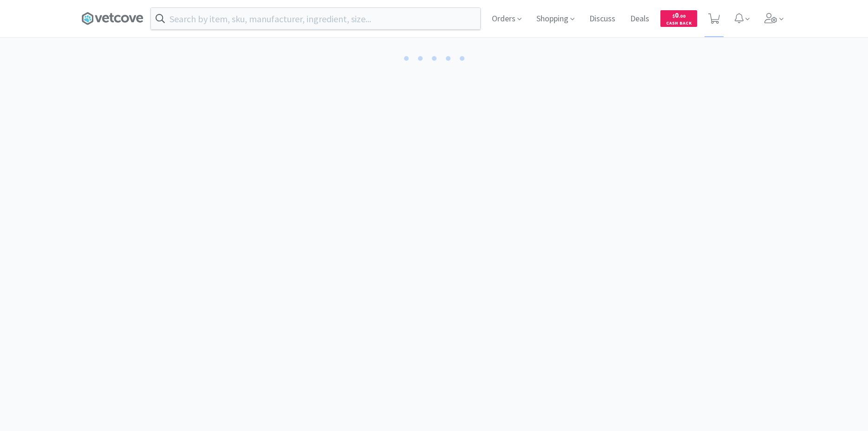  I want to click on span: . 00, so click(682, 16).